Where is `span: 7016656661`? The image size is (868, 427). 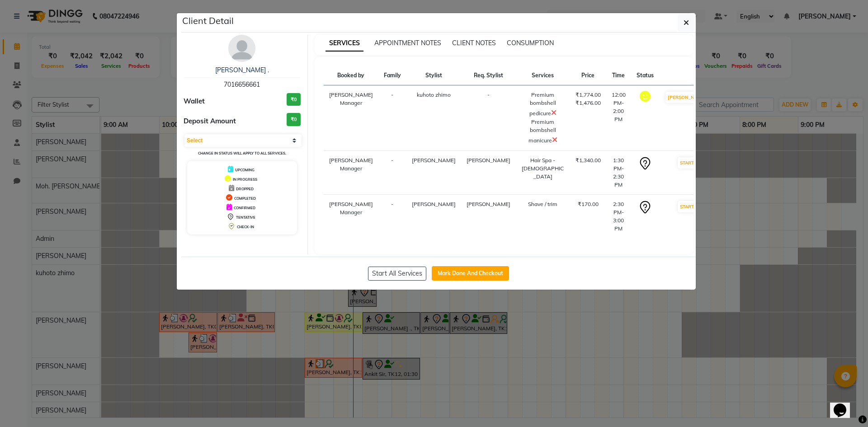
span: 7016656661 is located at coordinates (242, 84).